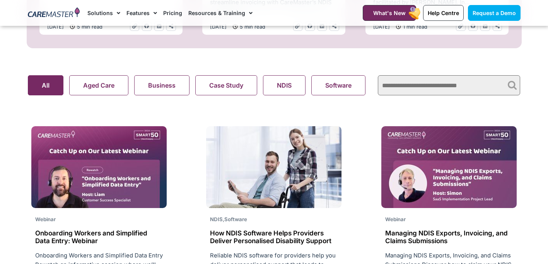 This screenshot has height=264, width=548. Describe the element at coordinates (46, 85) in the screenshot. I see `button: All` at that location.